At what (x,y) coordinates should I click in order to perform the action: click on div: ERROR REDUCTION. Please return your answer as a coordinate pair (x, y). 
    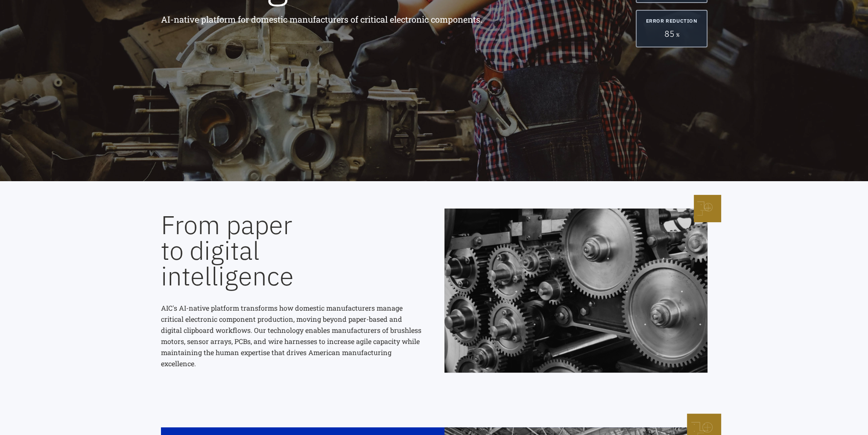
    Looking at the image, I should click on (672, 21).